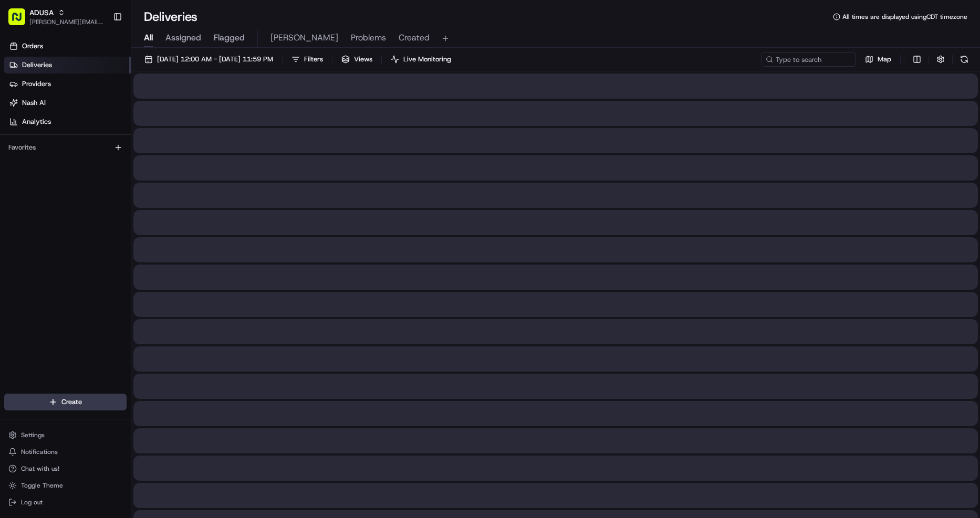  Describe the element at coordinates (307, 60) in the screenshot. I see `button: Filters` at that location.